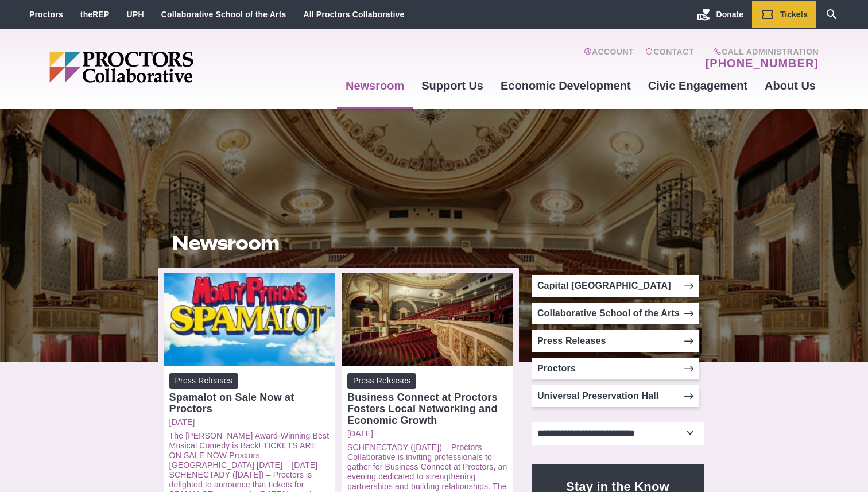  I want to click on a: Support Us, so click(452, 85).